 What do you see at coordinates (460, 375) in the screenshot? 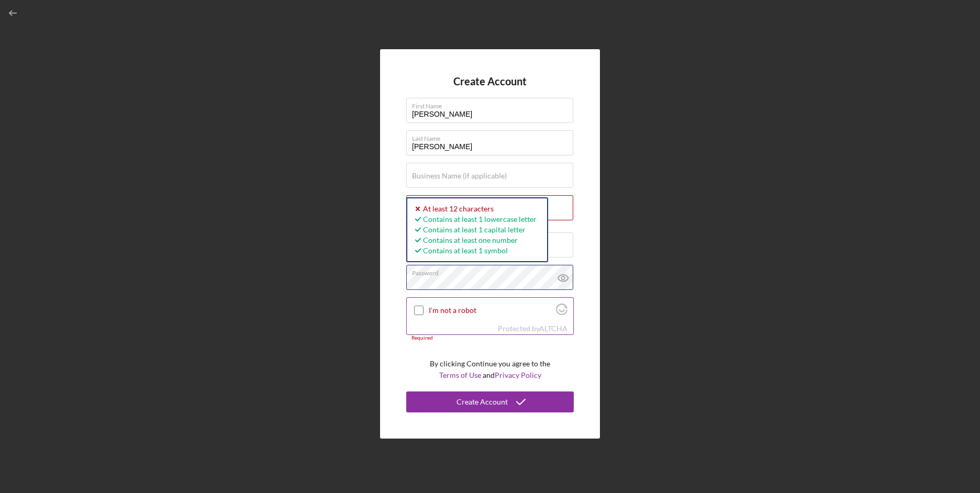
I see `a: Terms of Use` at bounding box center [460, 375].